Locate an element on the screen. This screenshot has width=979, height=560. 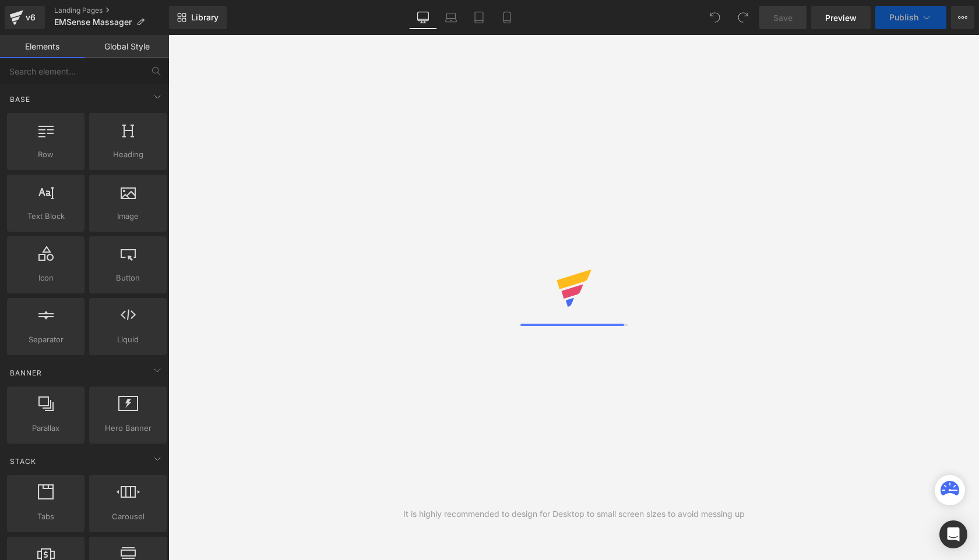
div: Open Intercom Messenger is located at coordinates (954, 535).